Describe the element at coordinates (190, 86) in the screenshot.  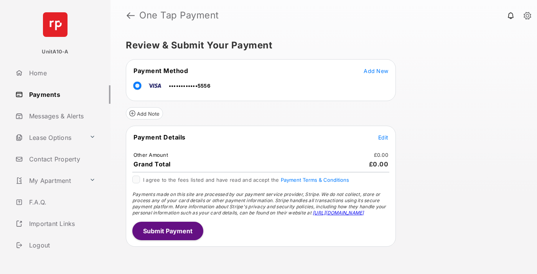
I see `span: ••••••••••••5556` at that location.